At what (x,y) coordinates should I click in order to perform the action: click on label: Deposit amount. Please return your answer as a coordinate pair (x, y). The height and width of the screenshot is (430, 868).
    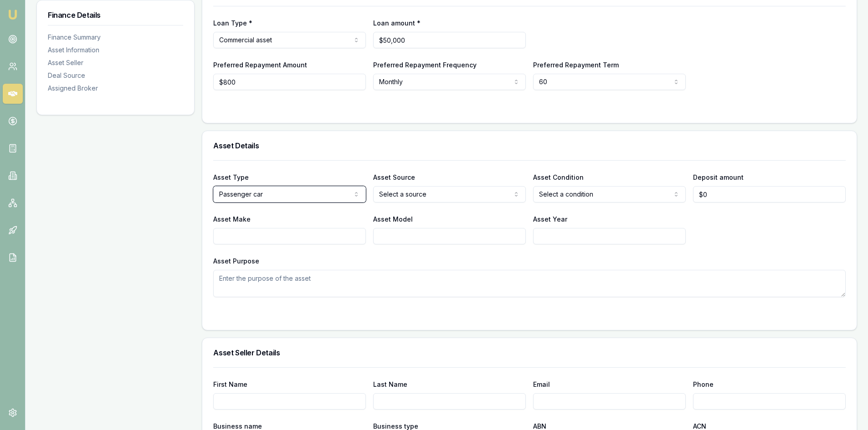
    Looking at the image, I should click on (718, 177).